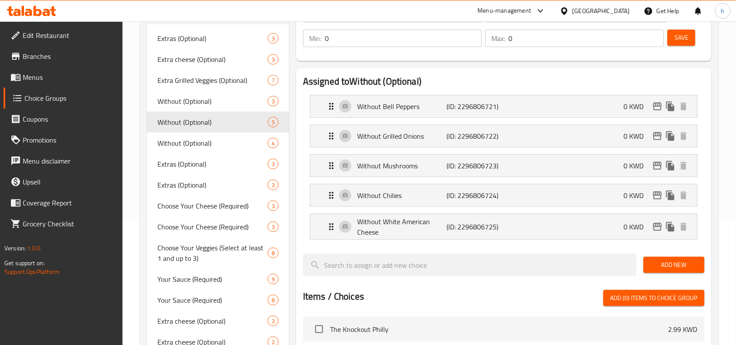 The height and width of the screenshot is (345, 736). I want to click on div: Without (Optional)4, so click(218, 143).